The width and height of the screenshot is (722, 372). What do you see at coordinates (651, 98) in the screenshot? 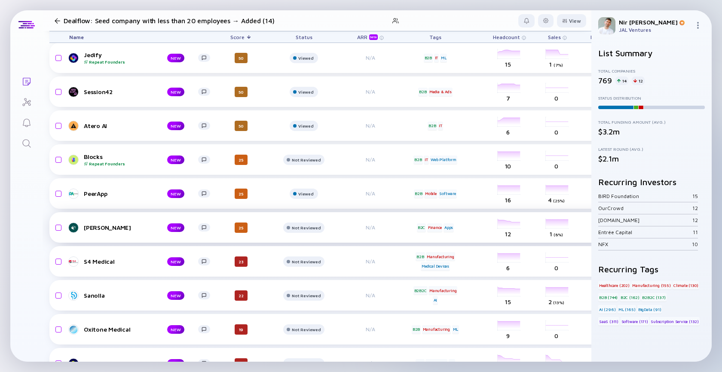
I see `div: Status Distribution` at bounding box center [651, 98].